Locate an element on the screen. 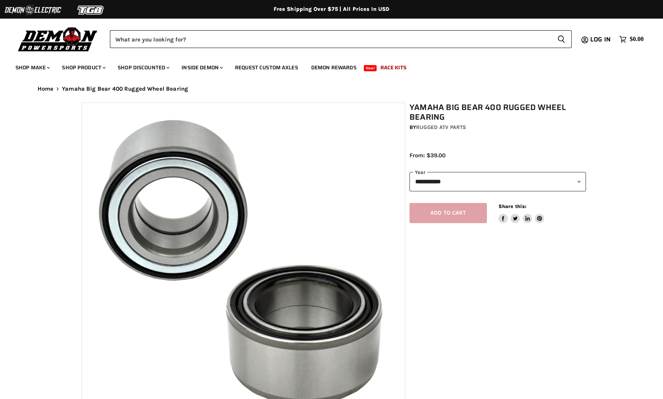 This screenshot has height=399, width=663. span: New! is located at coordinates (371, 68).